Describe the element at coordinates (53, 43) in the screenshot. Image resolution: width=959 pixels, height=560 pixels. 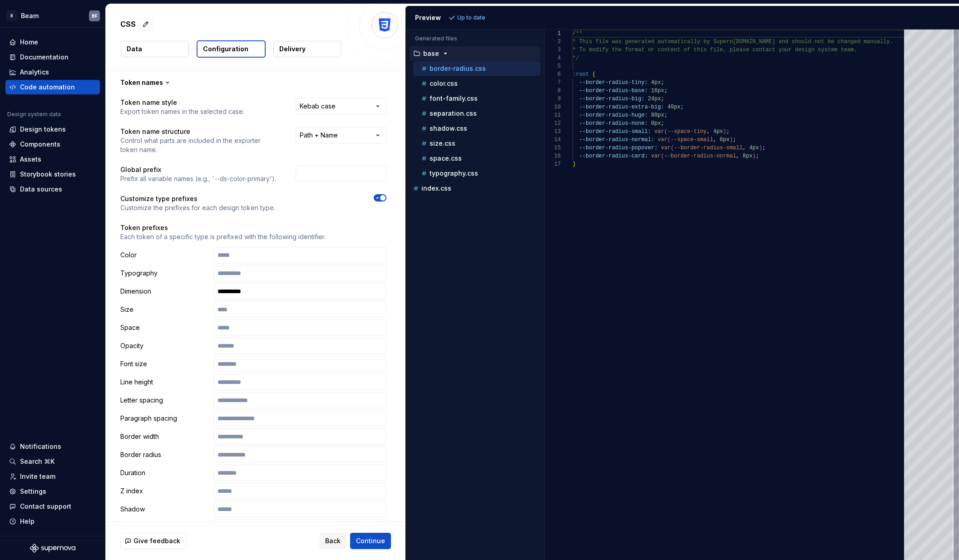
I see `a: Home` at that location.